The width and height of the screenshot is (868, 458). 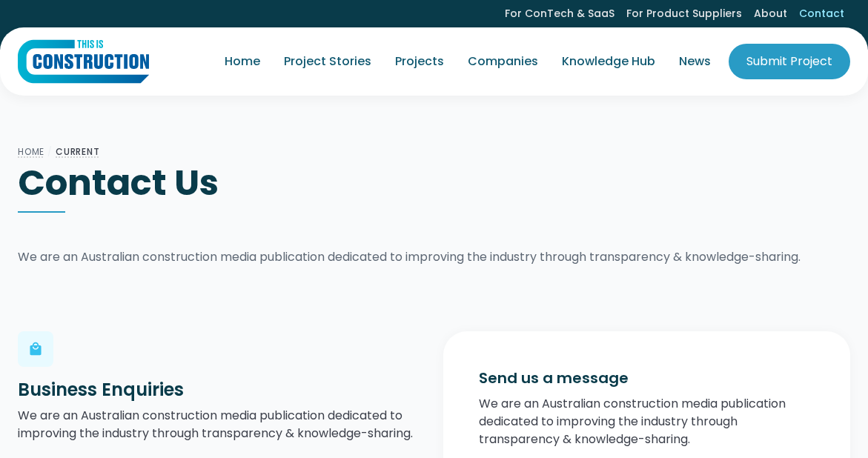 What do you see at coordinates (789, 62) in the screenshot?
I see `a: Submit Project` at bounding box center [789, 62].